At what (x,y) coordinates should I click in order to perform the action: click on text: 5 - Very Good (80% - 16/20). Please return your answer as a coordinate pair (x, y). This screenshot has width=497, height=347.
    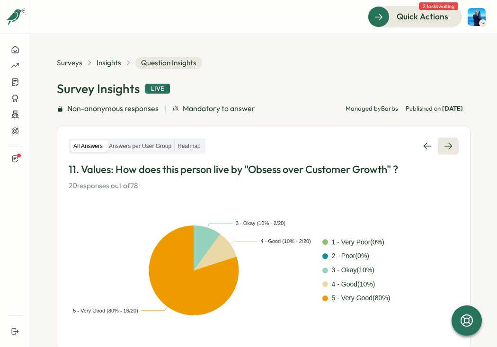
    Looking at the image, I should click on (105, 311).